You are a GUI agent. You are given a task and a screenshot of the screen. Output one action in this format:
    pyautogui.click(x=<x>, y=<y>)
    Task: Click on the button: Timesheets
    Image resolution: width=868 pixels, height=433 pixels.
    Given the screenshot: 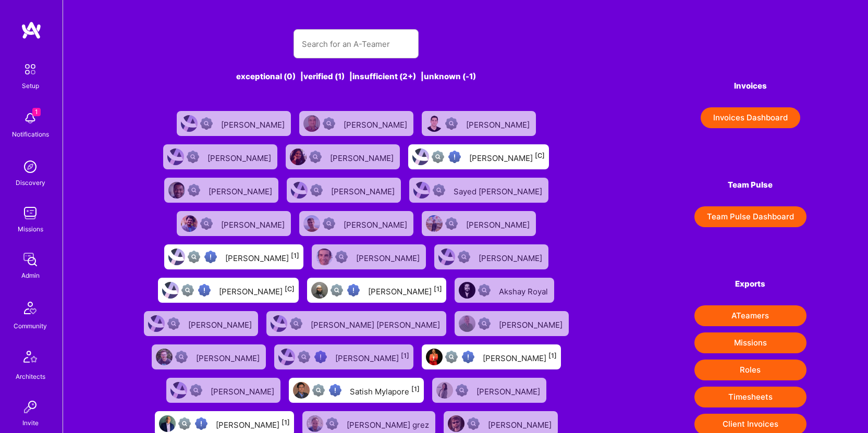 What is the action you would take?
    pyautogui.click(x=750, y=398)
    